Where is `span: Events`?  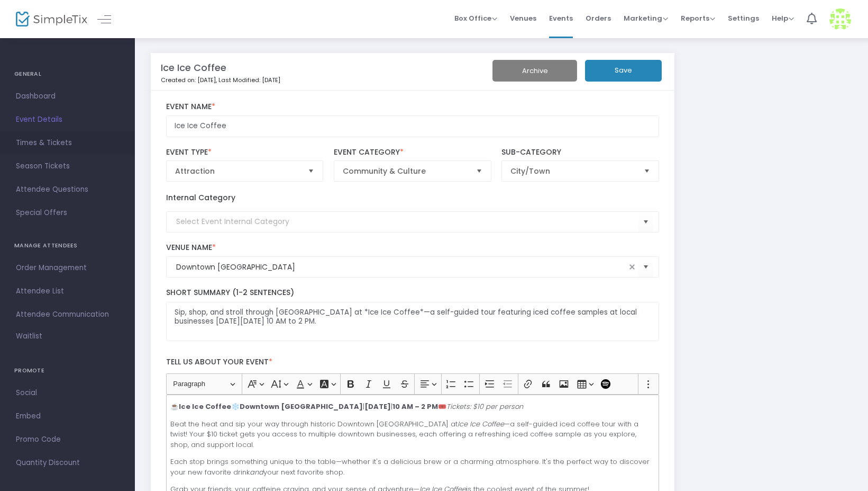 span: Events is located at coordinates (561, 18).